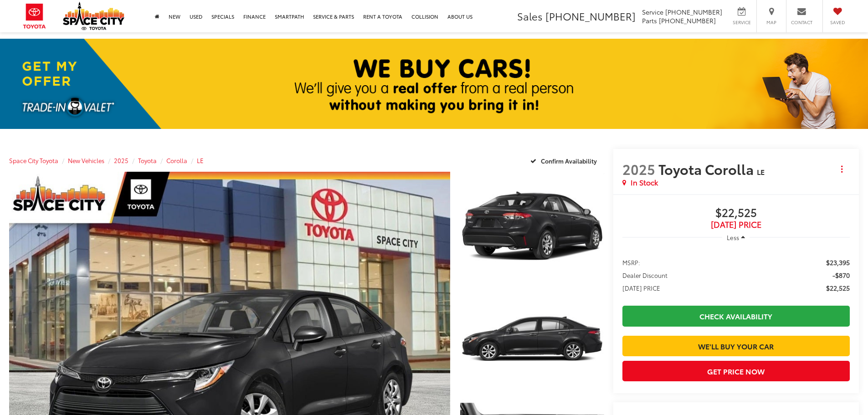 The width and height of the screenshot is (868, 415). I want to click on button: Actions, so click(841, 169).